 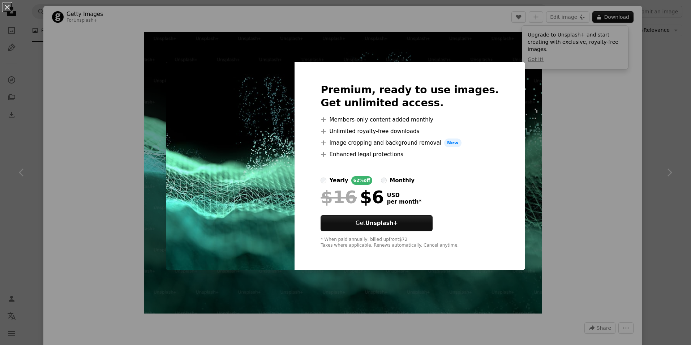 I want to click on span: New, so click(x=453, y=143).